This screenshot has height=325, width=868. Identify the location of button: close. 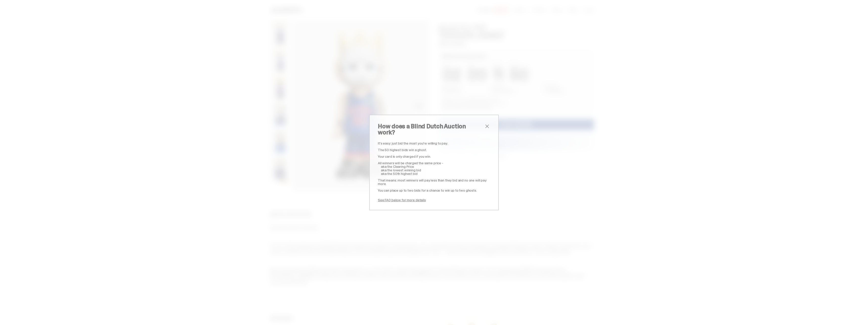
(487, 126).